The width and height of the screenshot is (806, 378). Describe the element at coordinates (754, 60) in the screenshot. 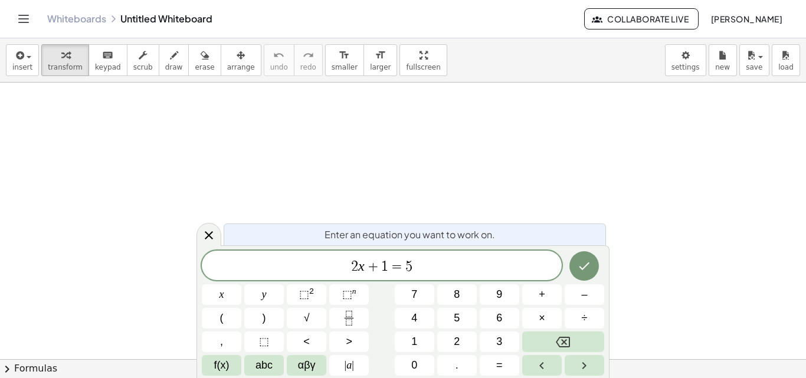

I see `button: save` at that location.